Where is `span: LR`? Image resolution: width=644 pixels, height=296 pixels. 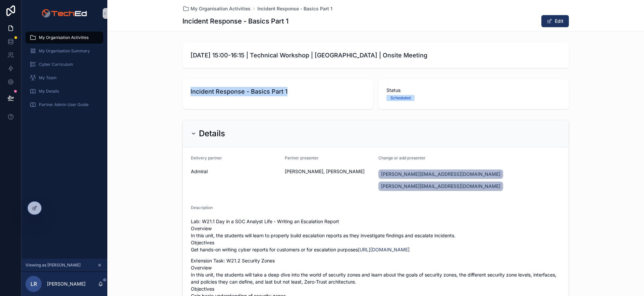
span: LR is located at coordinates (34, 283).